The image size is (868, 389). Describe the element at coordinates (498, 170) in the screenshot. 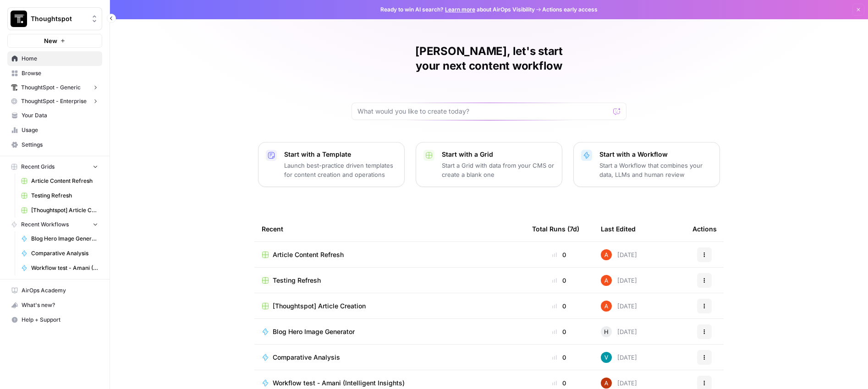

I see `p: Start a Grid with data from your CMS or create a blank one` at that location.